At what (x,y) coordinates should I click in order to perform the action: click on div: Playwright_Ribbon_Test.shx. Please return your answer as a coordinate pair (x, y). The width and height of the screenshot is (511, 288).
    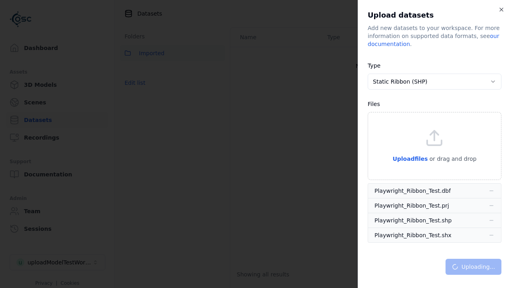
    Looking at the image, I should click on (413, 235).